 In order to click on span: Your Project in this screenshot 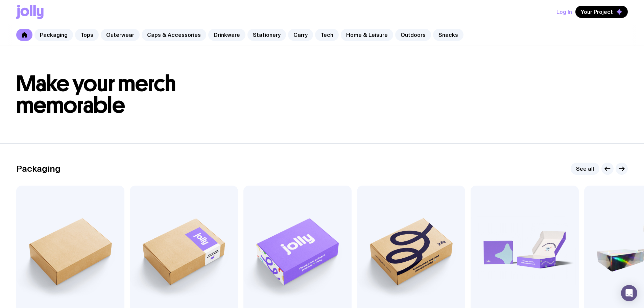, I will do `click(597, 12)`.